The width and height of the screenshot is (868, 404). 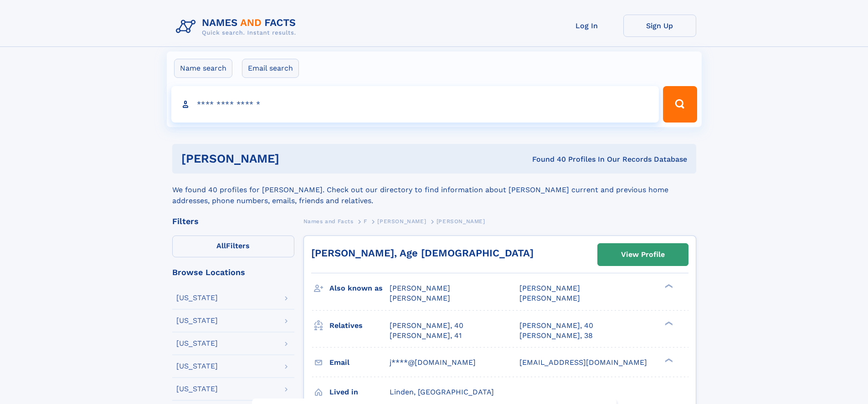 I want to click on div: View Profile, so click(x=643, y=254).